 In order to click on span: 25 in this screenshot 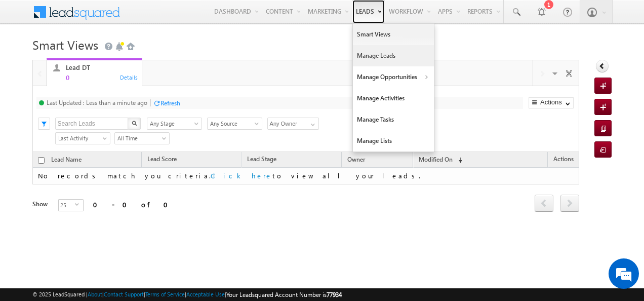, I will do `click(67, 205)`.